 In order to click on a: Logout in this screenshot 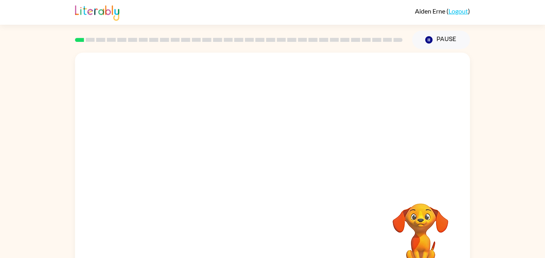, I will do `click(458, 11)`.